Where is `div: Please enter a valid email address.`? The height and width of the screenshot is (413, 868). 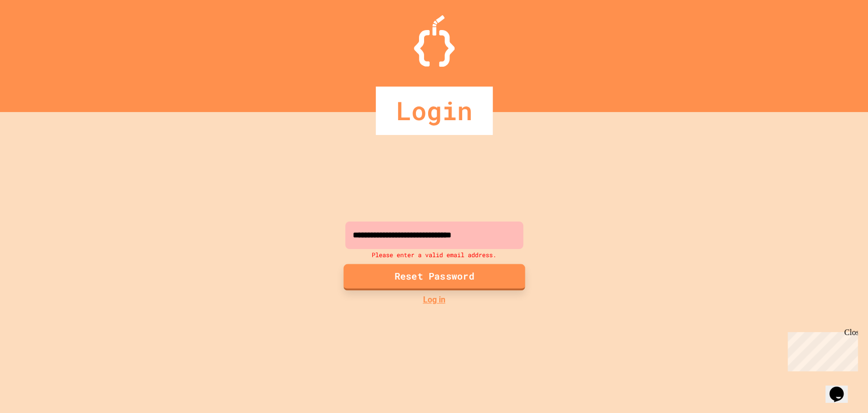 div: Please enter a valid email address. is located at coordinates (435, 255).